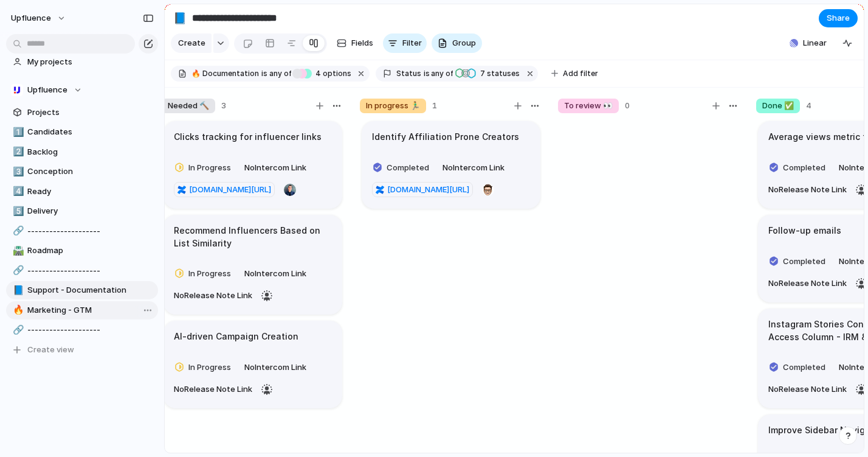 Image resolution: width=868 pixels, height=457 pixels. What do you see at coordinates (778, 106) in the screenshot?
I see `span: Done ✅` at bounding box center [778, 106].